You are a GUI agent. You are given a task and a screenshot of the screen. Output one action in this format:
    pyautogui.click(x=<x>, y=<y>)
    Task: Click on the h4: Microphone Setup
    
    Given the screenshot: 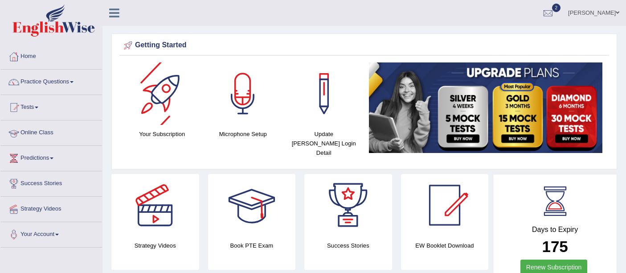 What is the action you would take?
    pyautogui.click(x=243, y=134)
    